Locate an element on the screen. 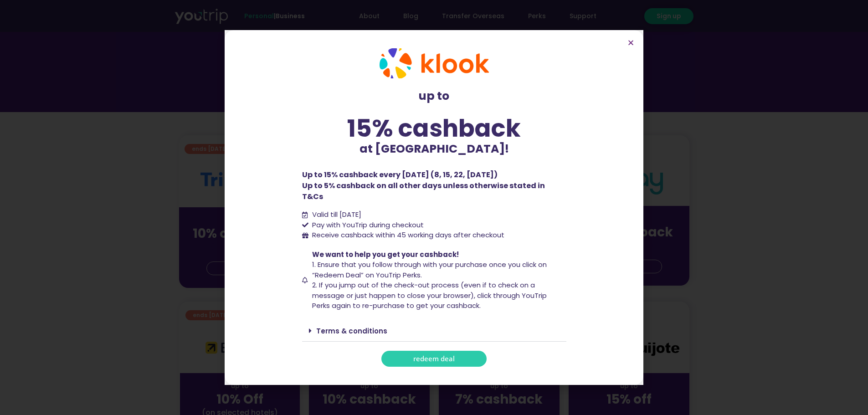 The height and width of the screenshot is (415, 868). div: Terms & conditions is located at coordinates (434, 331).